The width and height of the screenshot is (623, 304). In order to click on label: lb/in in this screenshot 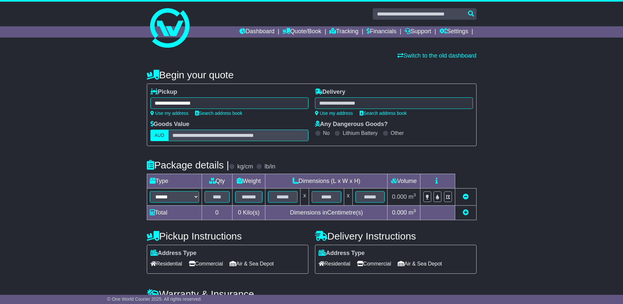, I will do `click(270, 167)`.